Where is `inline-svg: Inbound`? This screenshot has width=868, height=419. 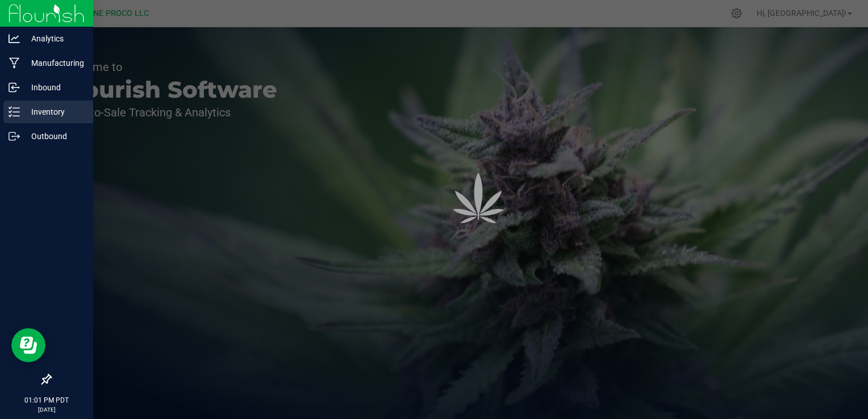 inline-svg: Inbound is located at coordinates (14, 87).